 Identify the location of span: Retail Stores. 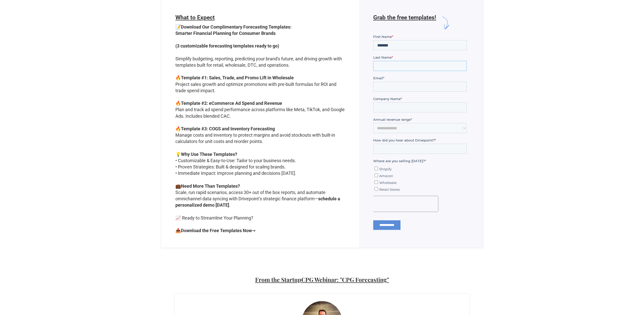
(16, 156).